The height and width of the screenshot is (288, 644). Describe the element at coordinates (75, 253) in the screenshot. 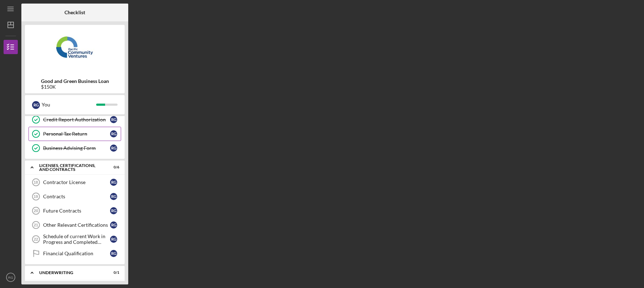

I see `a: Financial QualificationRG` at that location.